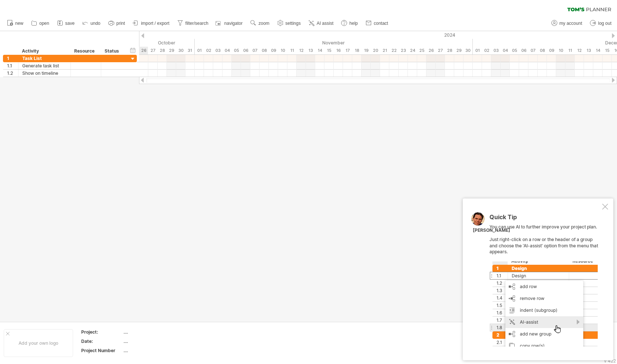  What do you see at coordinates (44, 73) in the screenshot?
I see `div: Show on timeline` at bounding box center [44, 73].